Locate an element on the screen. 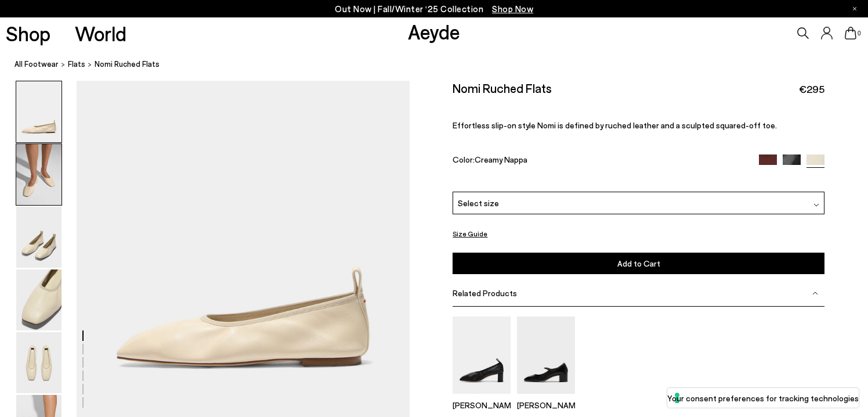 The image size is (868, 417). p: Out Now | Fall/Winter ‘25 Collection is located at coordinates (434, 9).